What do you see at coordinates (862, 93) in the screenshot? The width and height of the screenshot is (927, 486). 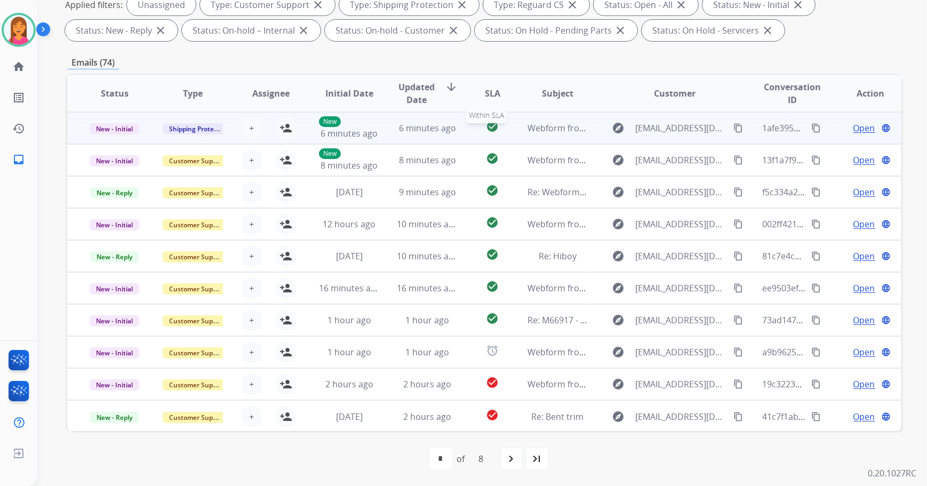 I see `th: Action` at bounding box center [862, 93].